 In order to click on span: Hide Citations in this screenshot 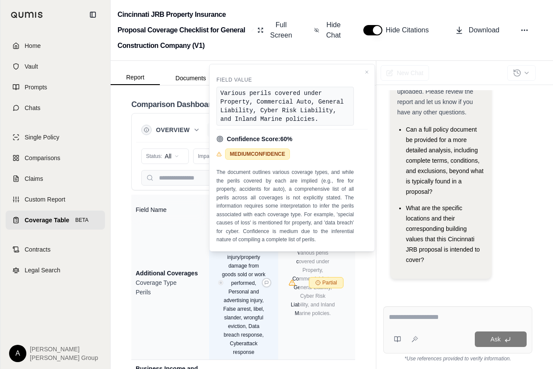, I will do `click(410, 30)`.